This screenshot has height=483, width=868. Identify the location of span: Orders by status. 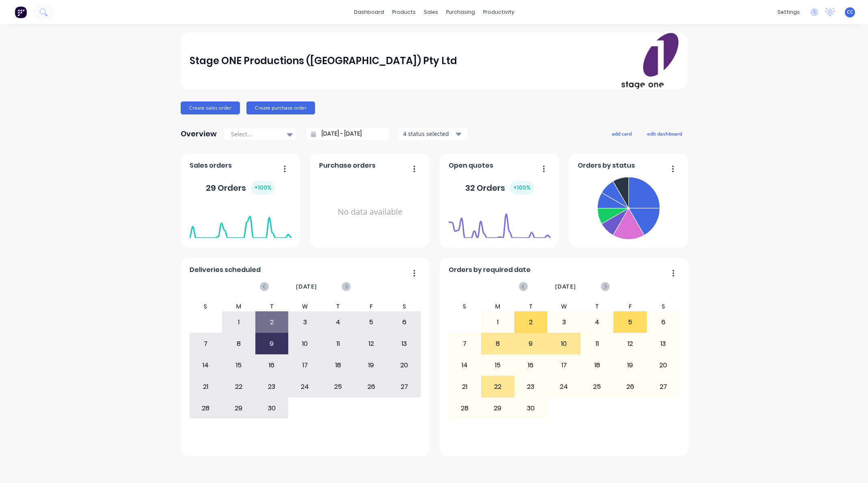
(606, 165).